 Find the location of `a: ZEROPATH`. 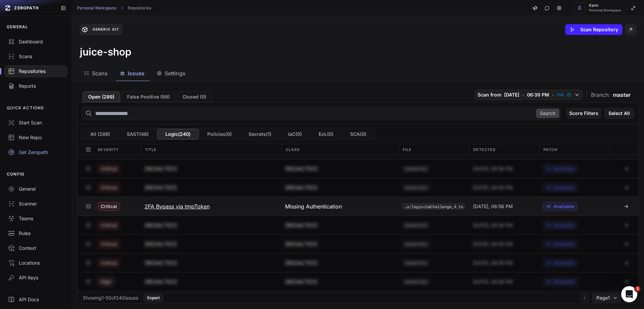

a: ZEROPATH is located at coordinates (29, 8).